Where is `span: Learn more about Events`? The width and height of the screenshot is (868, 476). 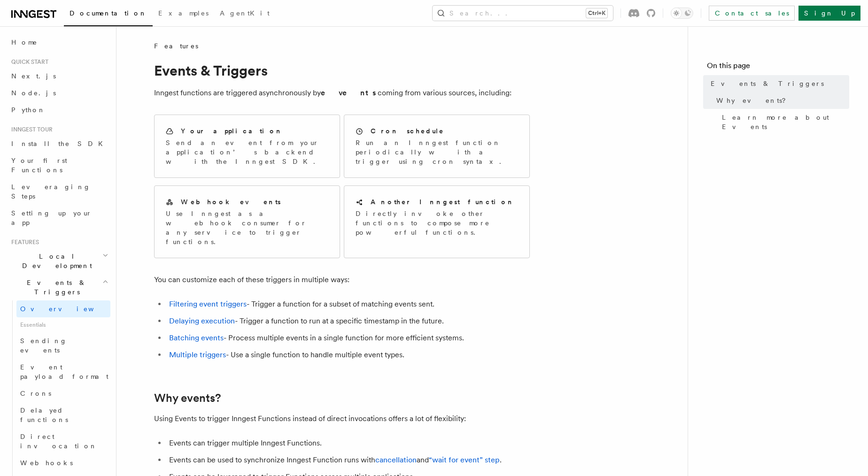 span: Learn more about Events is located at coordinates (785, 122).